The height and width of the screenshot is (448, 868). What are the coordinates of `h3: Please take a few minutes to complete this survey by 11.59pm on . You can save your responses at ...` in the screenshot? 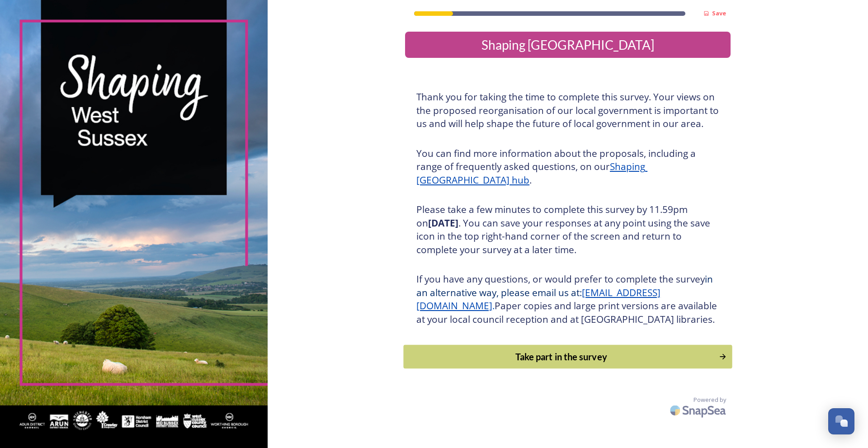 It's located at (568, 229).